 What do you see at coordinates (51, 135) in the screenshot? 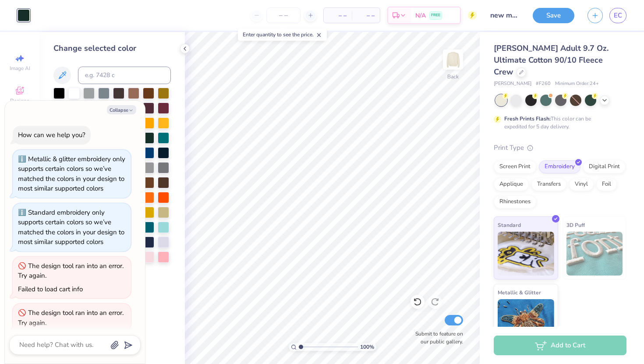
I see `div: How can we help you?` at bounding box center [51, 135].